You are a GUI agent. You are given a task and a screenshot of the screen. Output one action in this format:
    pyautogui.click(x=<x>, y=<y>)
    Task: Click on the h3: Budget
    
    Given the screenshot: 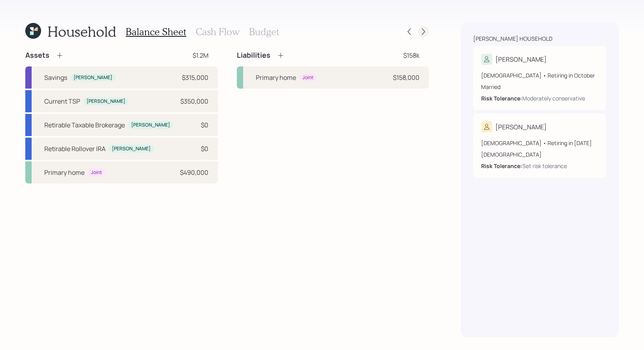 What is the action you would take?
    pyautogui.click(x=264, y=32)
    